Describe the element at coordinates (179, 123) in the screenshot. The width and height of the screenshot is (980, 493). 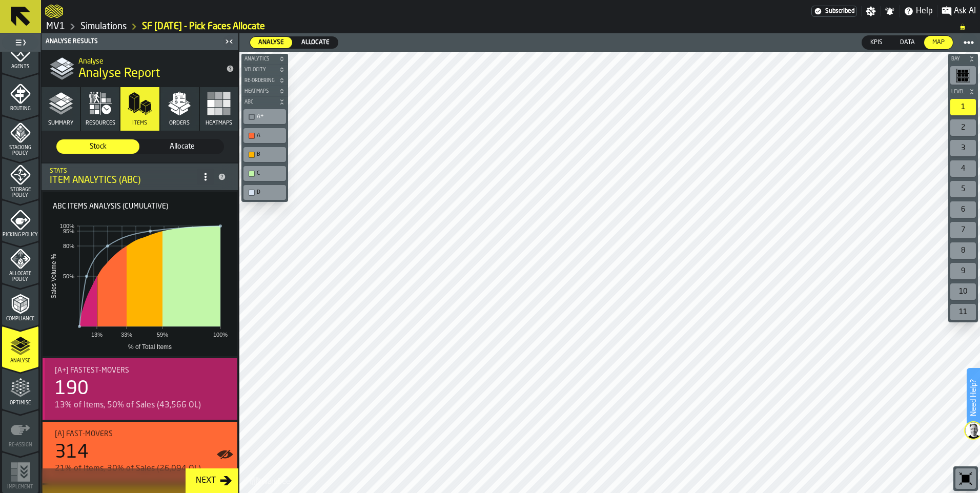
I see `span: Orders` at that location.